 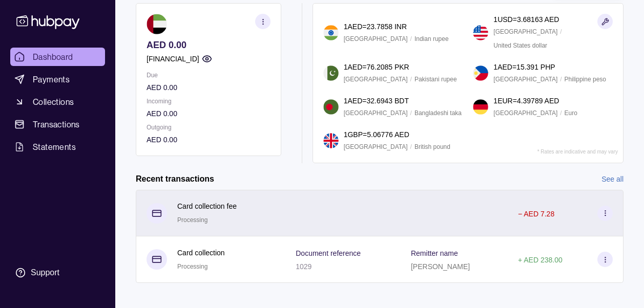 What do you see at coordinates (375, 26) in the screenshot?
I see `p: 1 AED = 23.7858 INR` at bounding box center [375, 26].